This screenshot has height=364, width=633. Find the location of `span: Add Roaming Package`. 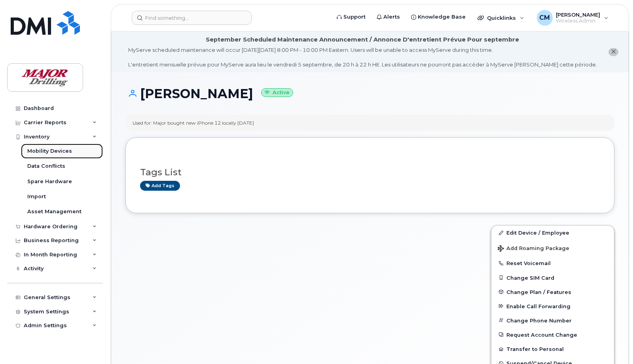

span: Add Roaming Package is located at coordinates (533, 249).